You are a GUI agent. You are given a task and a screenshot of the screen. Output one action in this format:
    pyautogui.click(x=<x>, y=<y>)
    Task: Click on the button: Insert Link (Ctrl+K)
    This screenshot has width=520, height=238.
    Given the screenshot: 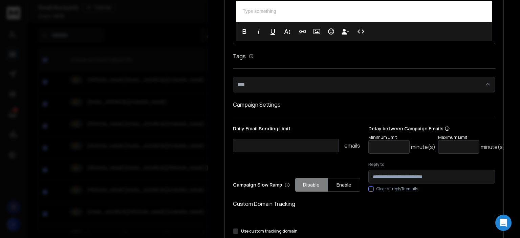 What is the action you would take?
    pyautogui.click(x=303, y=32)
    